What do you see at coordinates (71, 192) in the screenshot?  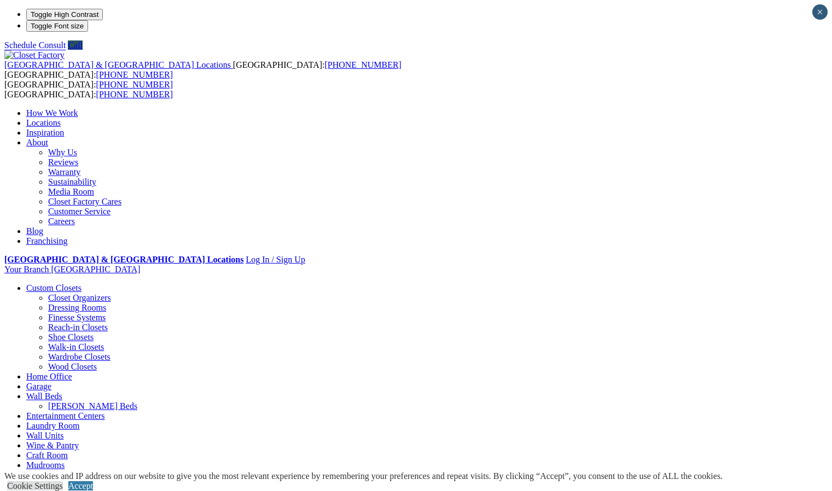 I see `a: Media Room` at bounding box center [71, 192].